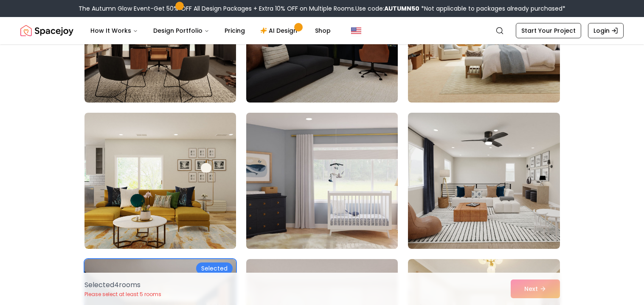 The width and height of the screenshot is (644, 305). I want to click on span: Use code:, so click(387, 9).